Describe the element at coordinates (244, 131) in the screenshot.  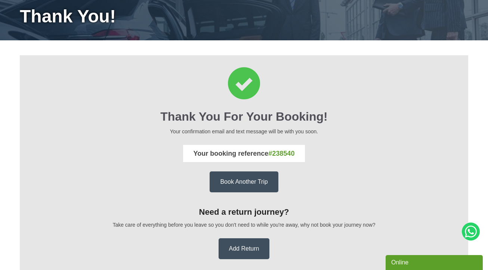
I see `p: Your confirmation email and text message will be with you soon.` at that location.